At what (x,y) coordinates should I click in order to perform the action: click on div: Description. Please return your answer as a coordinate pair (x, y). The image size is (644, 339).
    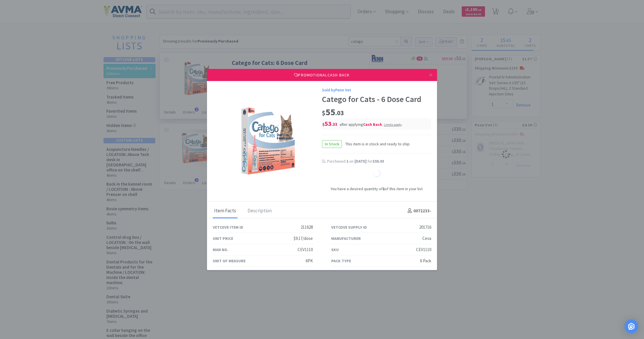
    Looking at the image, I should click on (260, 211).